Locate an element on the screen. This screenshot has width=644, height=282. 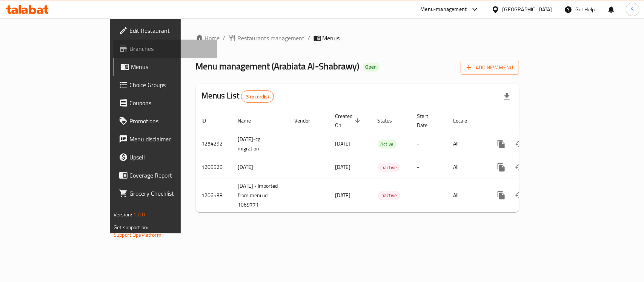
span: S is located at coordinates (632, 9).